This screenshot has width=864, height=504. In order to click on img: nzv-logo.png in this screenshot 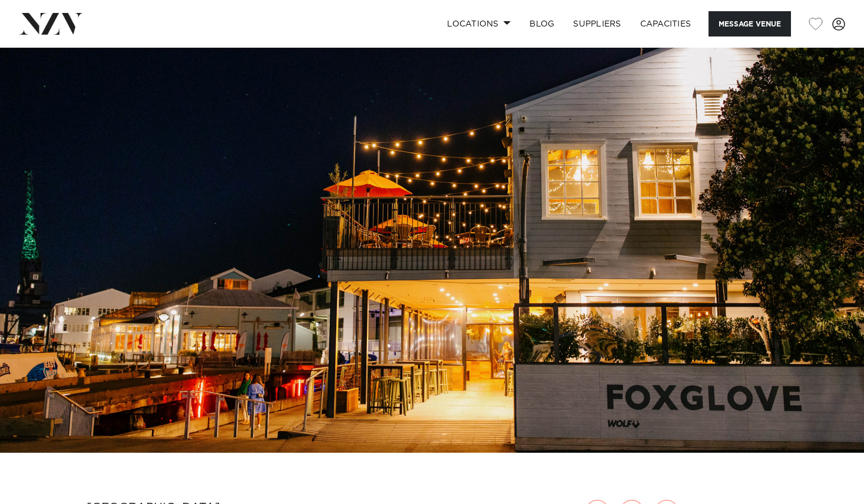, I will do `click(51, 23)`.